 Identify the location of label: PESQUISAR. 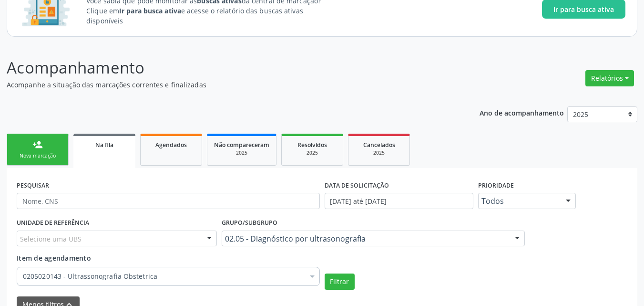
(33, 185).